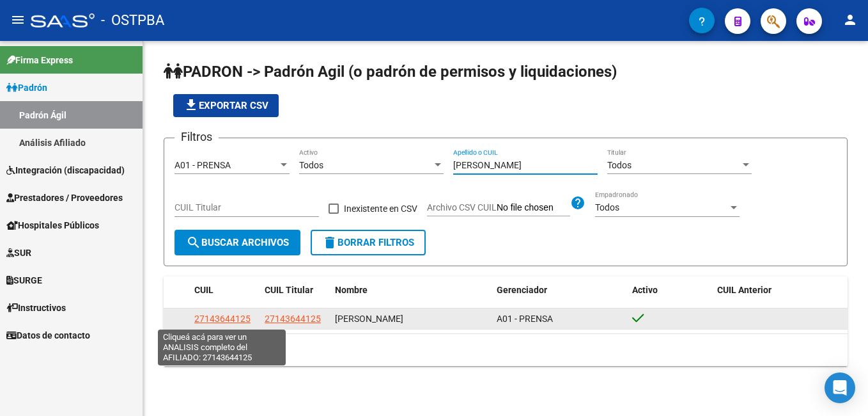 This screenshot has height=416, width=868. What do you see at coordinates (196, 137) in the screenshot?
I see `h3: Filtros` at bounding box center [196, 137].